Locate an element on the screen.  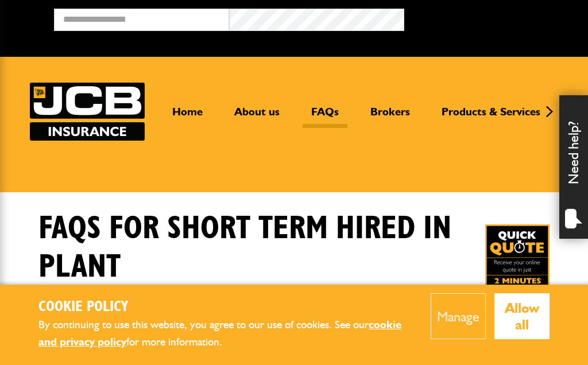
a: Brokers is located at coordinates (390, 116).